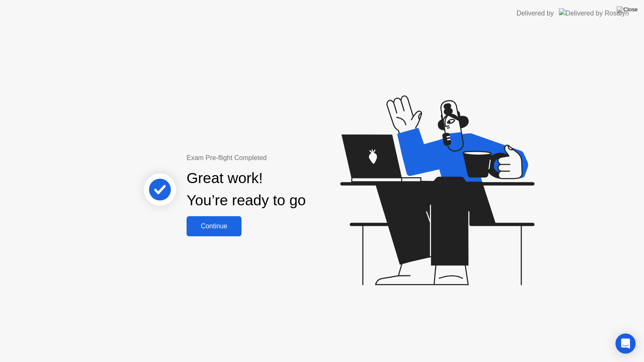 The height and width of the screenshot is (362, 644). What do you see at coordinates (535, 14) in the screenshot?
I see `div: Delivered by` at bounding box center [535, 14].